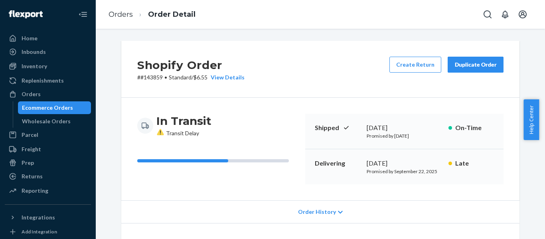  I want to click on p: On-Time, so click(475, 128).